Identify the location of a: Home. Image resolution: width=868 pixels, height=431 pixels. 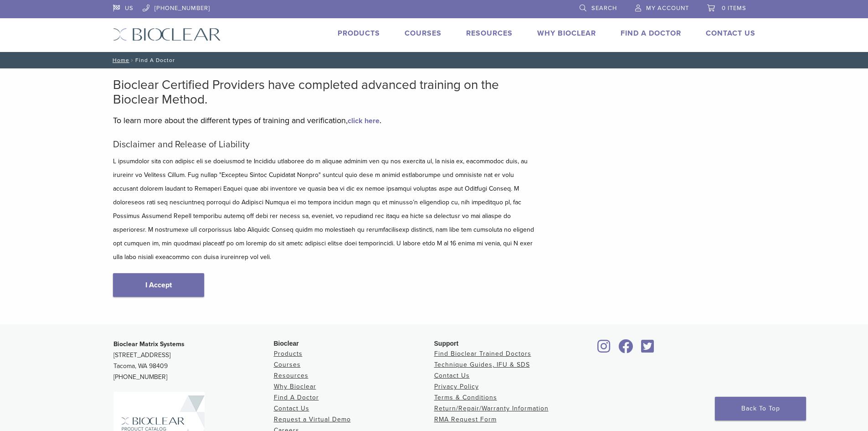
(119, 60).